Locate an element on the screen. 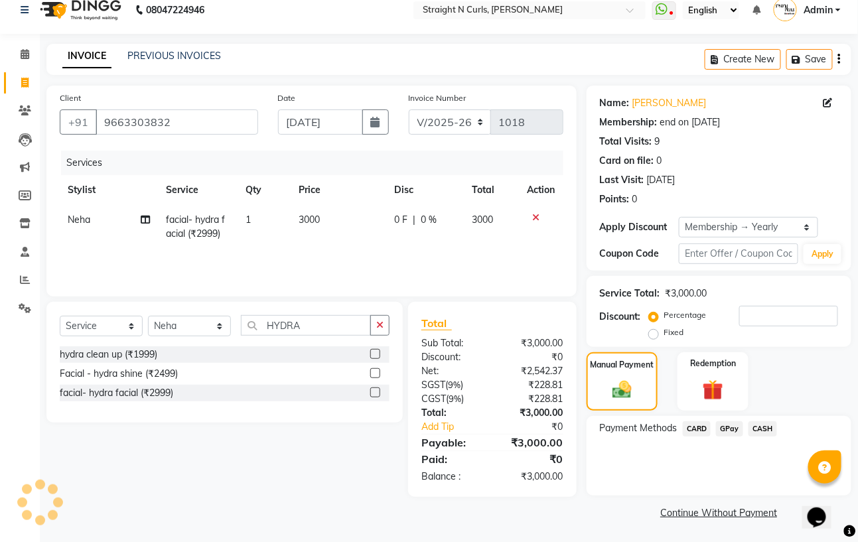  span: facial- hydra facial (₹2999) is located at coordinates (195, 226).